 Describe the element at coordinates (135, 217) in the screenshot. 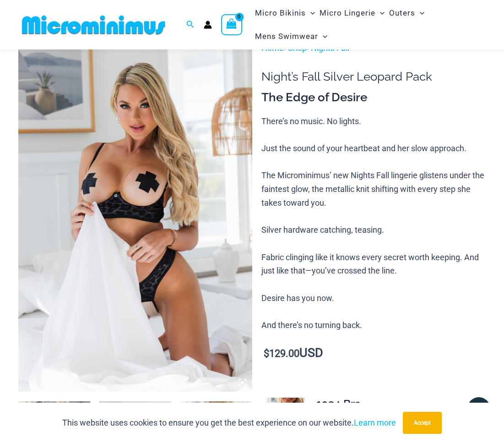

I see `img: Nights Fall Silver Leopard 1036 Bra 6046 Thong` at that location.